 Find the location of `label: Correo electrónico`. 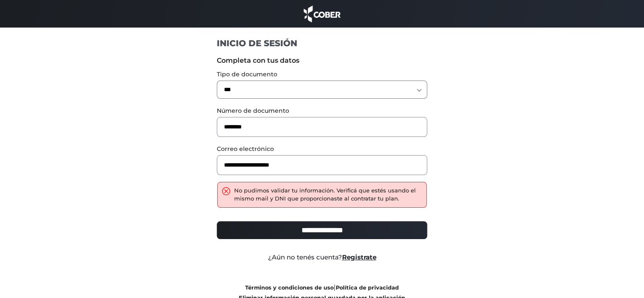

label: Correo electrónico is located at coordinates (322, 149).